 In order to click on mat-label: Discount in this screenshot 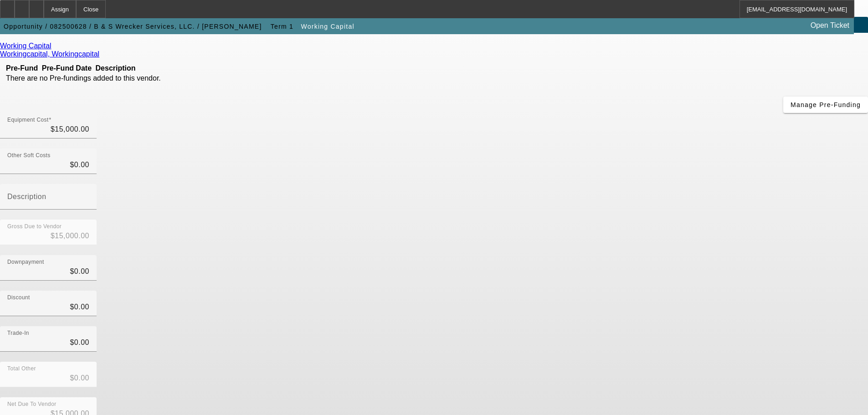, I will do `click(18, 297)`.